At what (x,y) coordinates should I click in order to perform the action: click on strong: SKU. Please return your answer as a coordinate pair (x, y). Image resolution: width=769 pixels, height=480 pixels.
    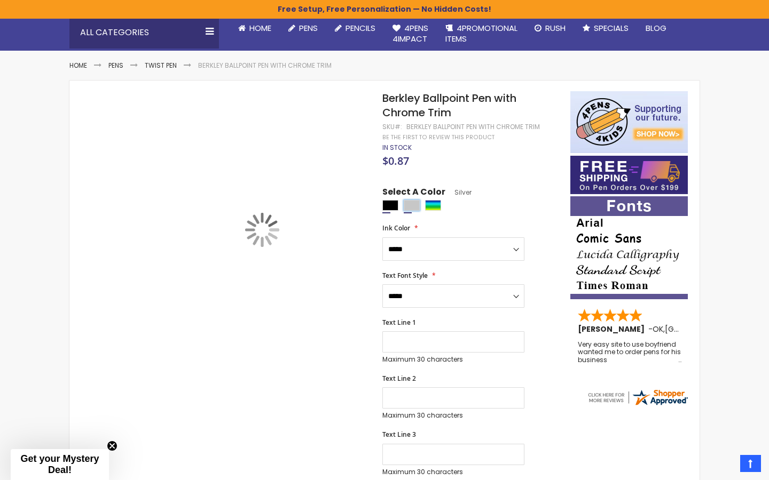
    Looking at the image, I should click on (392, 127).